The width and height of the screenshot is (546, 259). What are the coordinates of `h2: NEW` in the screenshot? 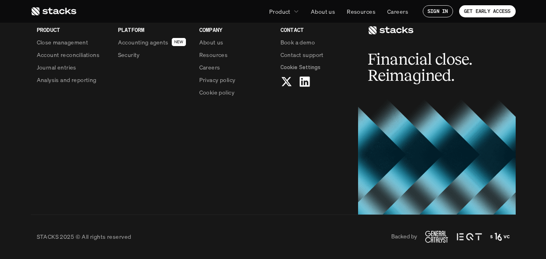 It's located at (179, 42).